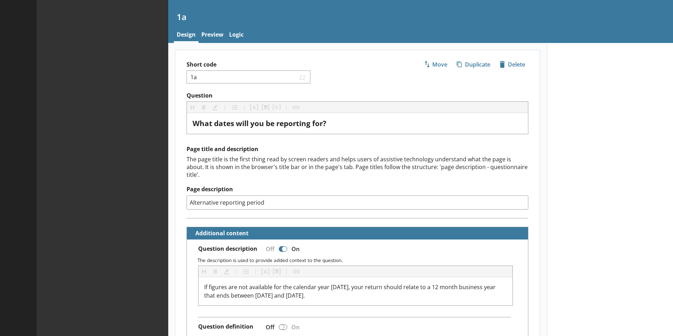 The image size is (673, 336). Describe the element at coordinates (226, 326) in the screenshot. I see `label: Question definition` at that location.